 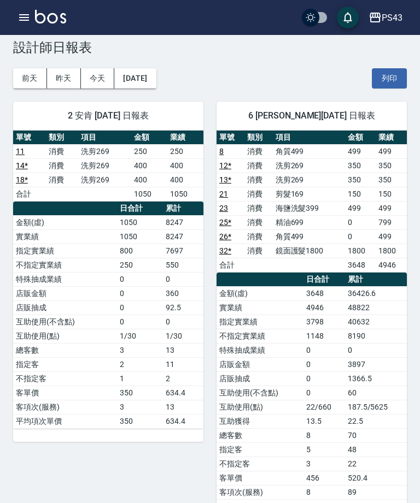 What do you see at coordinates (375, 379) in the screenshot?
I see `td: 1366.5` at bounding box center [375, 379].